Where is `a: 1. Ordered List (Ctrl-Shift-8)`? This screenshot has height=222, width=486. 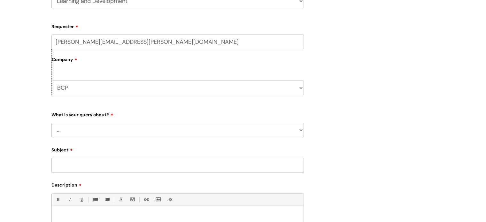 a: 1. Ordered List (Ctrl-Shift-8) is located at coordinates (107, 199).